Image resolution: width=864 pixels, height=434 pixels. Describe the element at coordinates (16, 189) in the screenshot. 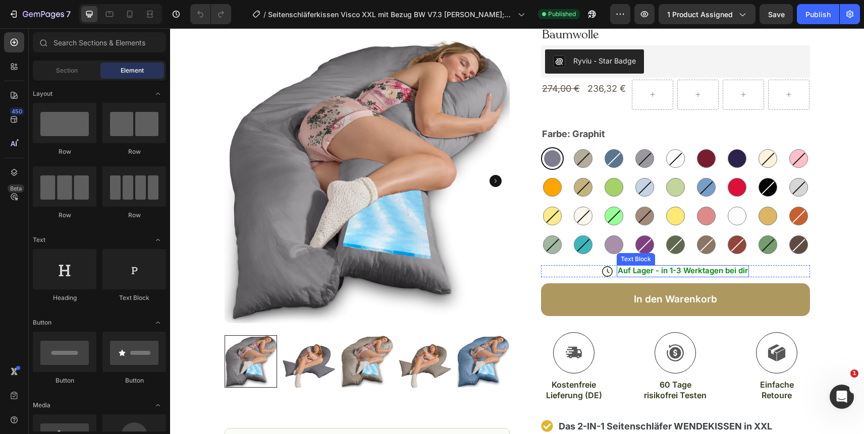

I see `div: Beta` at that location.